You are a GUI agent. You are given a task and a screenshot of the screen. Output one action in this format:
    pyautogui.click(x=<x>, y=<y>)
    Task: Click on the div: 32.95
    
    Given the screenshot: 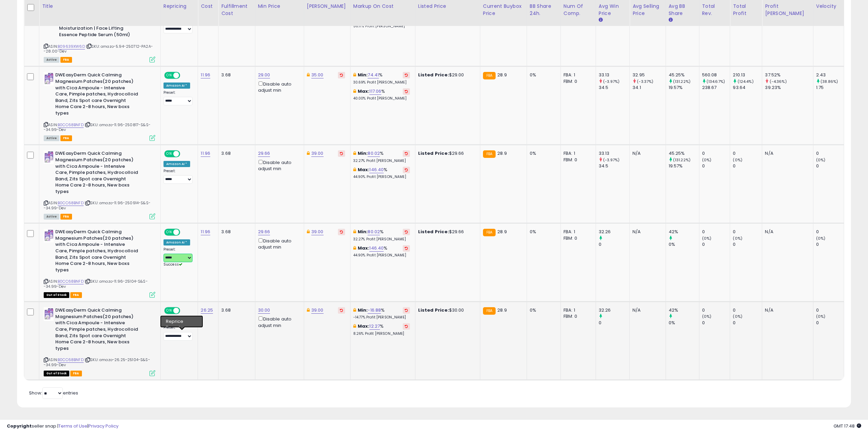 What is the action you would take?
    pyautogui.click(x=649, y=75)
    